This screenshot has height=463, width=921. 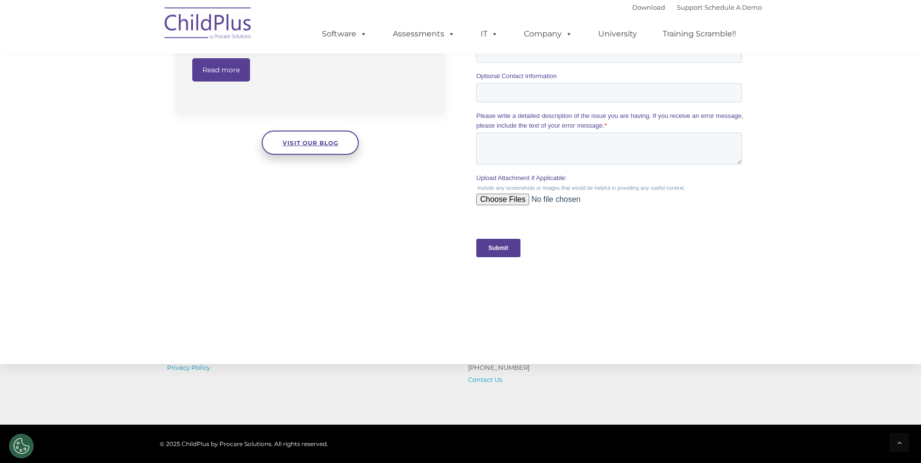 I want to click on a: Assessments, so click(x=424, y=34).